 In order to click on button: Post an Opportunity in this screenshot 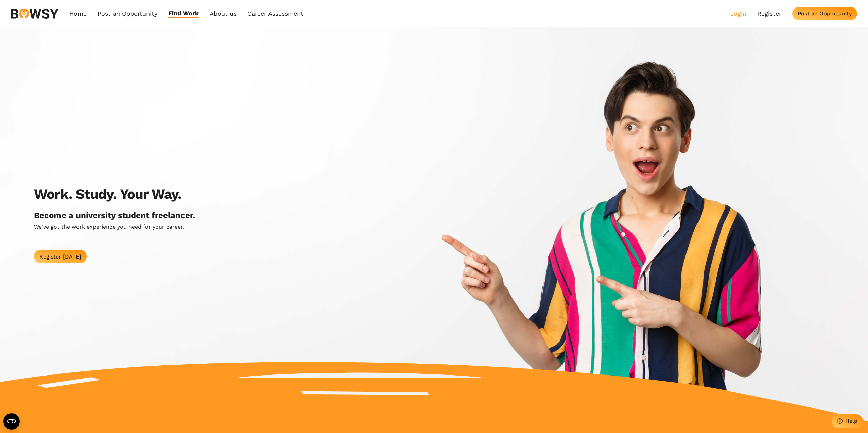, I will do `click(824, 14)`.